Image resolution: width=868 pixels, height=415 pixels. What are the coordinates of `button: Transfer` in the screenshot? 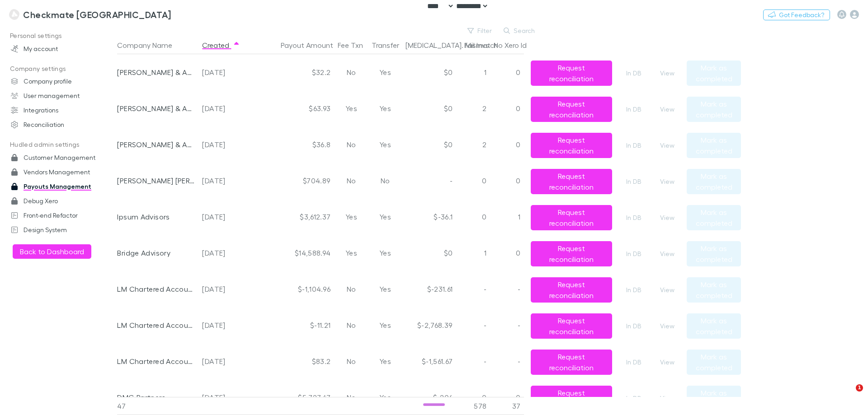 It's located at (391, 45).